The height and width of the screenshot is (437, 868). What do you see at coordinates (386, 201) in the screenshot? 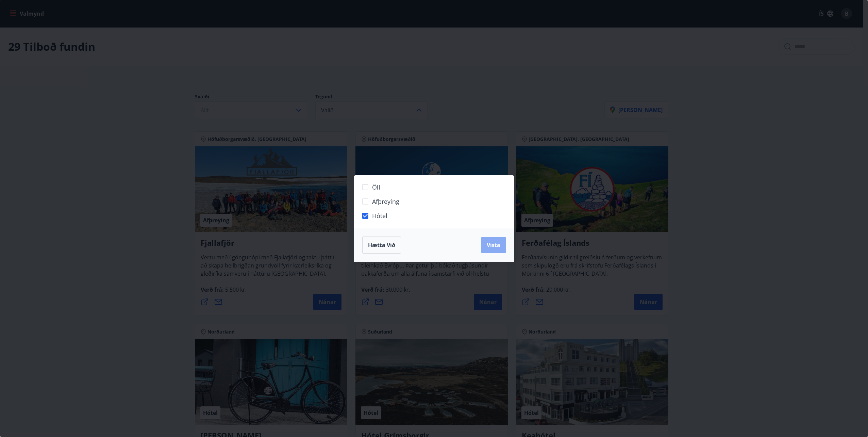
I see `span: Afþreying` at bounding box center [386, 201].